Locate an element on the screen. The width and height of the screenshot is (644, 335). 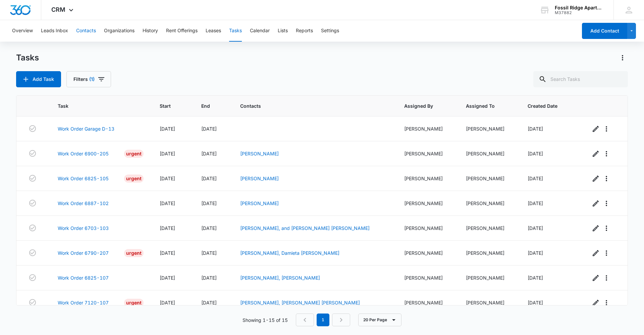
button: Filters(1) is located at coordinates (89, 79).